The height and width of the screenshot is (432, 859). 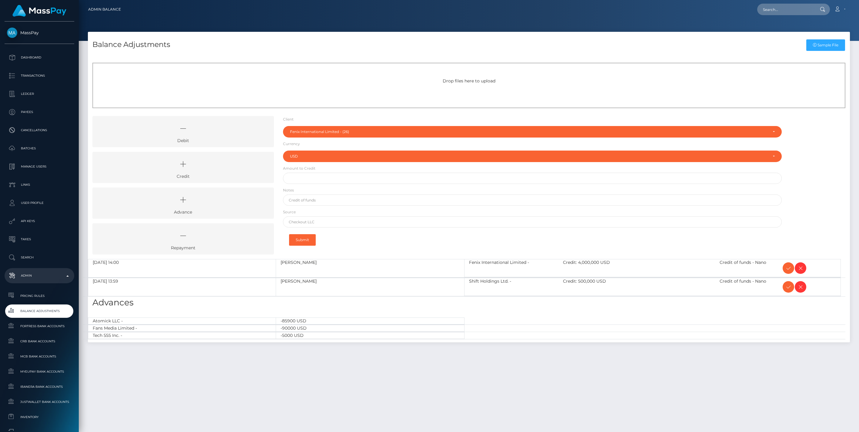 I want to click on h3: Advances, so click(x=469, y=303).